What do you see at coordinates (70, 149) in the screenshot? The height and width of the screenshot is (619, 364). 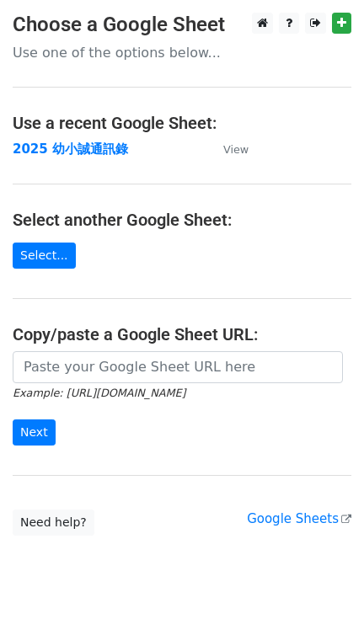 I see `strong: 2025 幼小誠通訊錄` at bounding box center [70, 149].